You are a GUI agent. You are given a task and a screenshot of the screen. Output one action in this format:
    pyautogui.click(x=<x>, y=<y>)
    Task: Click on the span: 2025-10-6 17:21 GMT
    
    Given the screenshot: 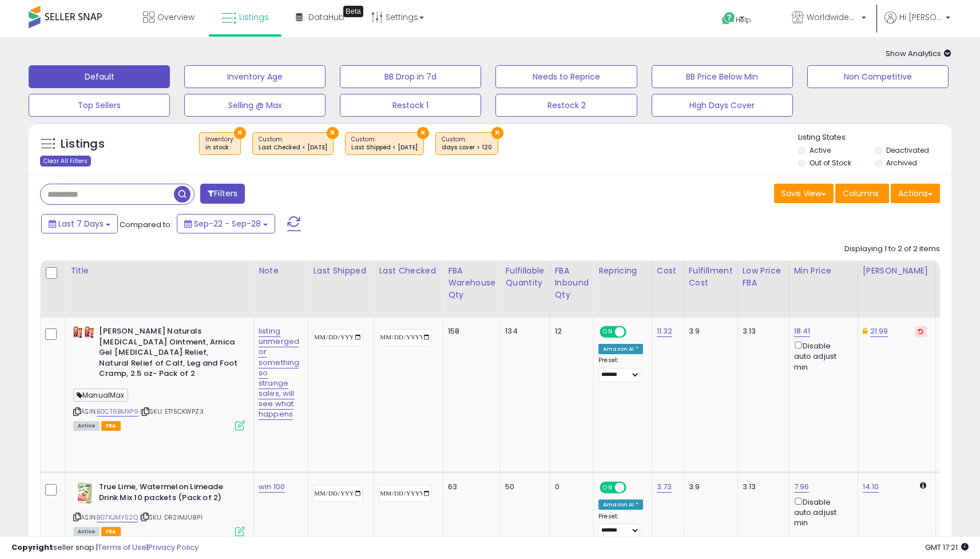 What is the action you would take?
    pyautogui.click(x=947, y=547)
    